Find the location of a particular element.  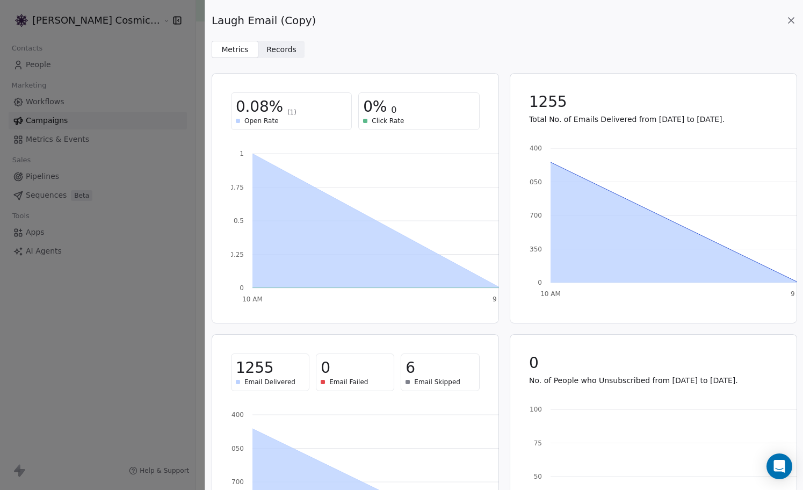

tspan: 1 is located at coordinates (242, 154).